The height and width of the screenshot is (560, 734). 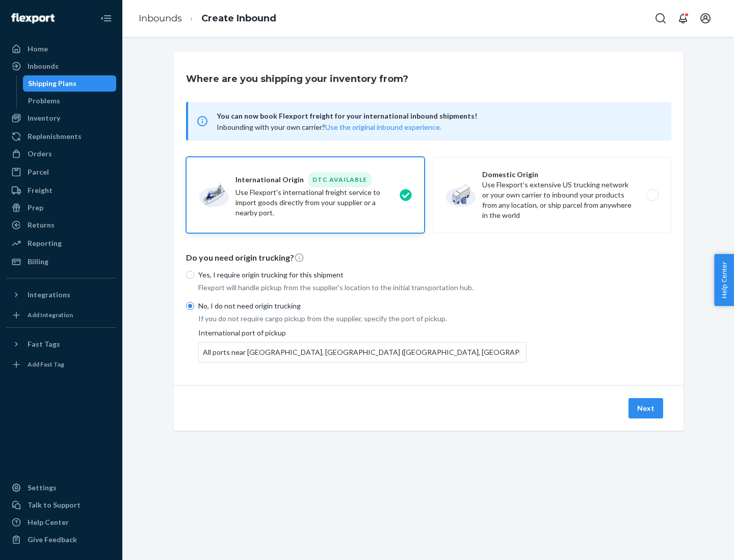 What do you see at coordinates (61, 136) in the screenshot?
I see `a: Replenishments` at bounding box center [61, 136].